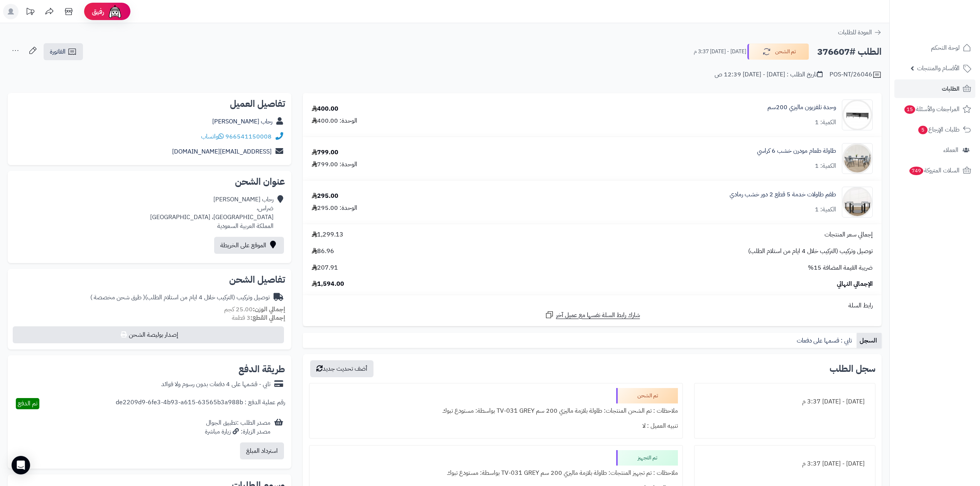 The height and width of the screenshot is (486, 980). I want to click on strong: إجمالي الوزن:, so click(269, 310).